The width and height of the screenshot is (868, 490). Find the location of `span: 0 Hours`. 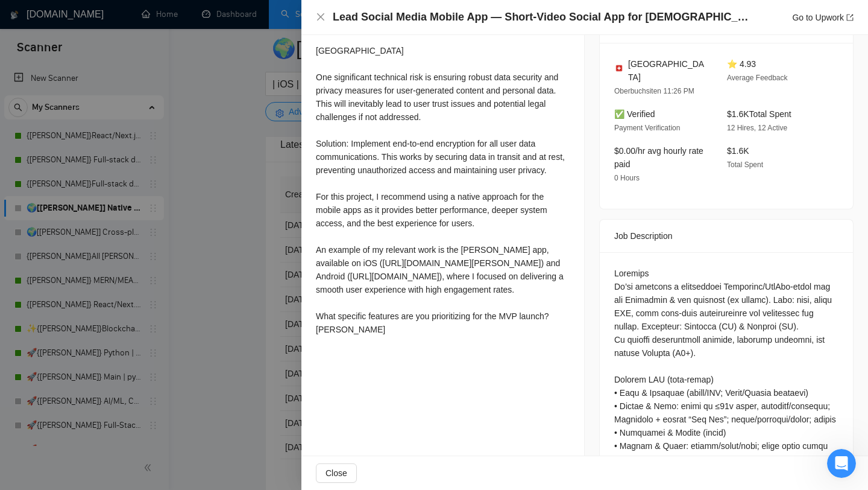

span: 0 Hours is located at coordinates (627, 178).